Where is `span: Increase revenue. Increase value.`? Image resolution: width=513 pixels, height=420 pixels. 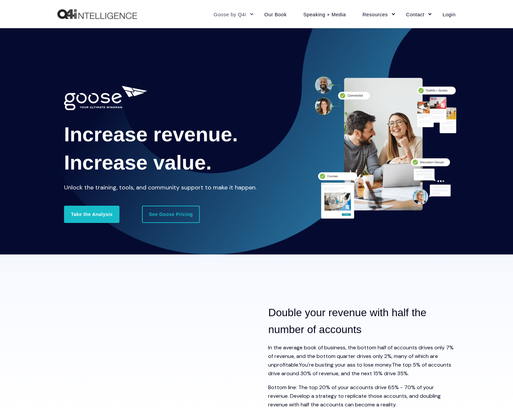
span: Increase revenue. Increase value. is located at coordinates (151, 148).